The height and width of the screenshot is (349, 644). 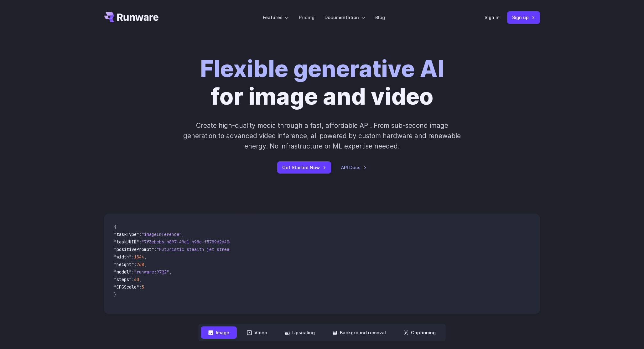 What do you see at coordinates (300, 332) in the screenshot?
I see `button: Upscaling` at bounding box center [300, 332].